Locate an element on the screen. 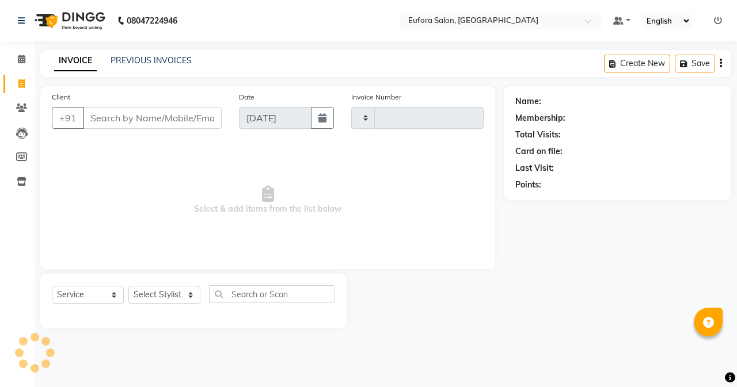 The image size is (737, 387). label: Invoice Number is located at coordinates (376, 97).